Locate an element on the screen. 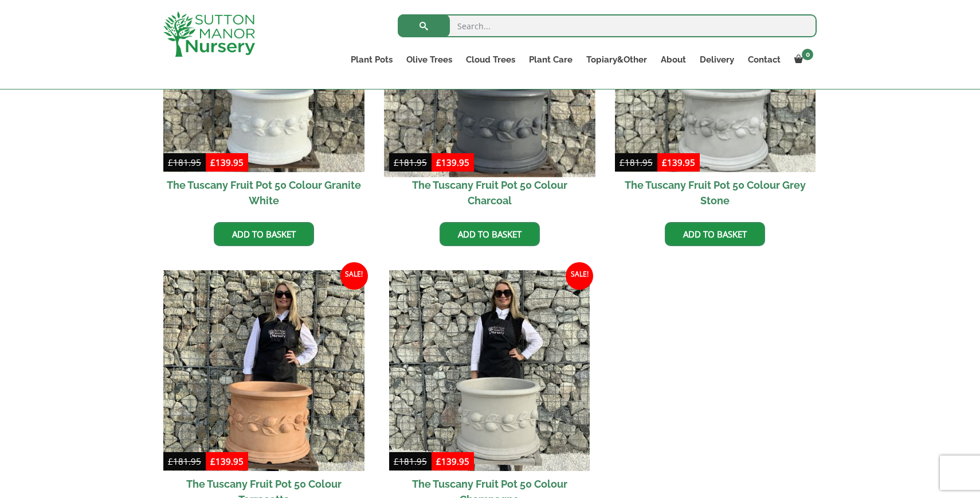  input: Search... is located at coordinates (607, 26).